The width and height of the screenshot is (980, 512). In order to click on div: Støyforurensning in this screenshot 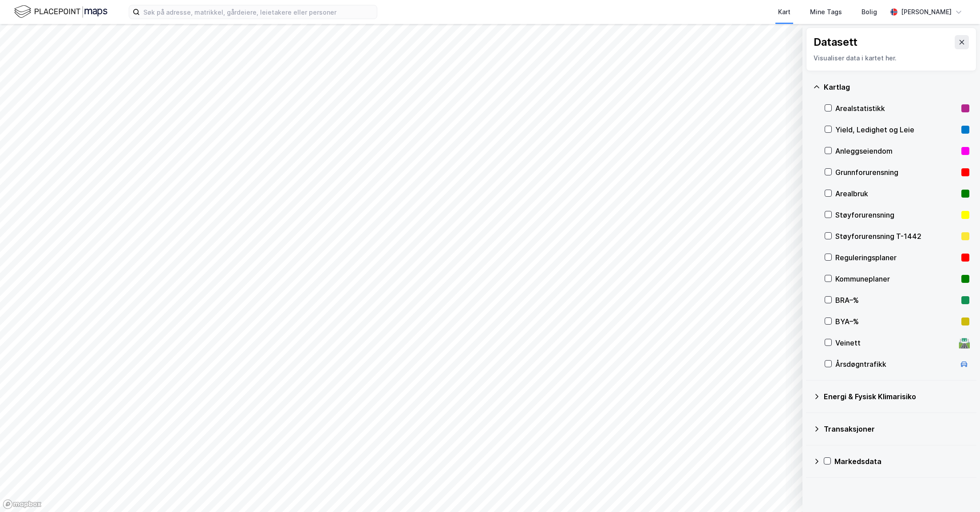, I will do `click(897, 215)`.